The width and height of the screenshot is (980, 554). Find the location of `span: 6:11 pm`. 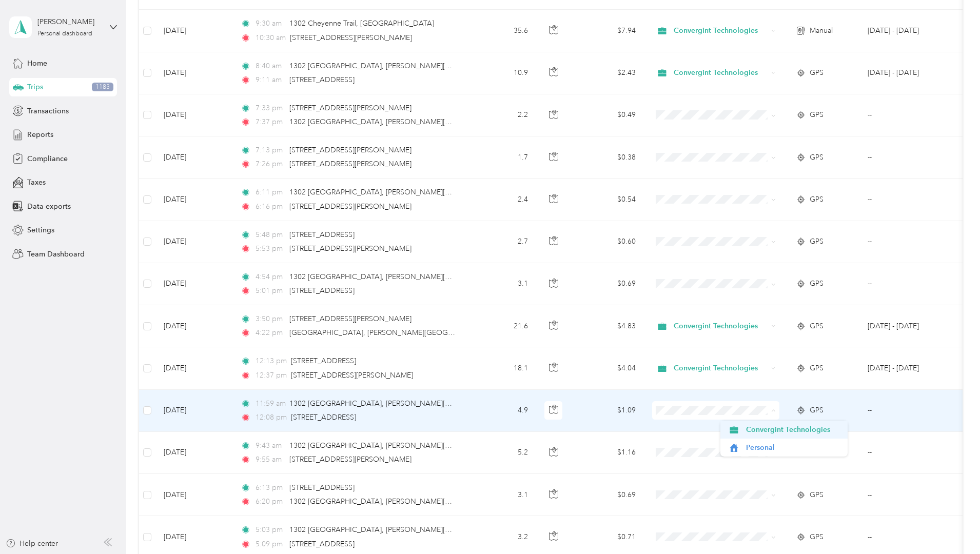

span: 6:11 pm is located at coordinates (270, 193).